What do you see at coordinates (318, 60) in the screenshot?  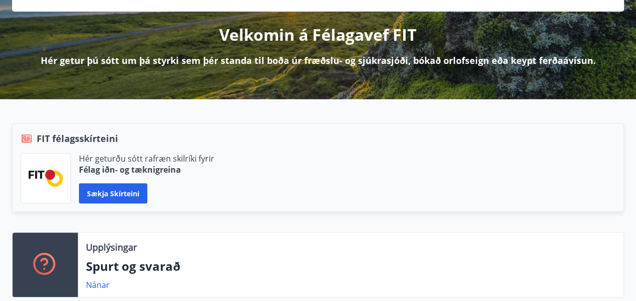 I see `p: Hér getur þú sótt um þá styrki sem þér standa til boða úr fræðslu- og sjúkrasjóði, bókað orlofsei...` at bounding box center [318, 60].